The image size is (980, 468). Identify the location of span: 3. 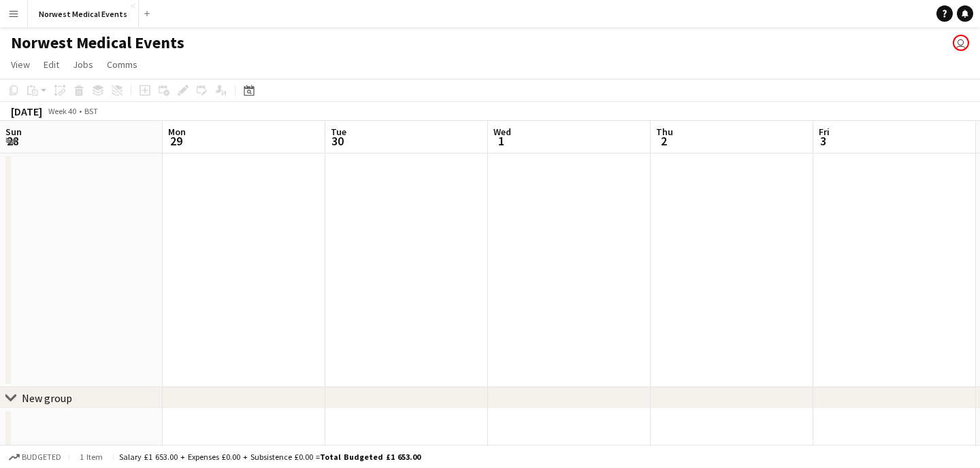
(823, 140).